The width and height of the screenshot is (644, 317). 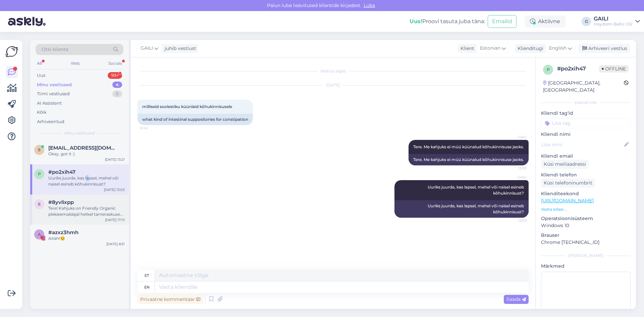 I want to click on div: AI Assistent, so click(x=49, y=103).